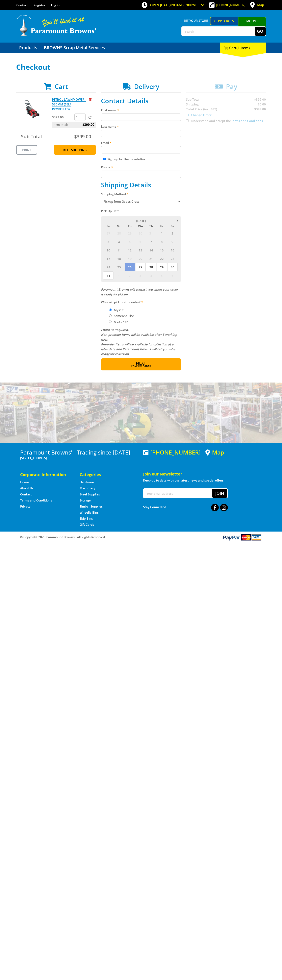 The image size is (282, 980). Describe the element at coordinates (151, 258) in the screenshot. I see `span: 21` at that location.